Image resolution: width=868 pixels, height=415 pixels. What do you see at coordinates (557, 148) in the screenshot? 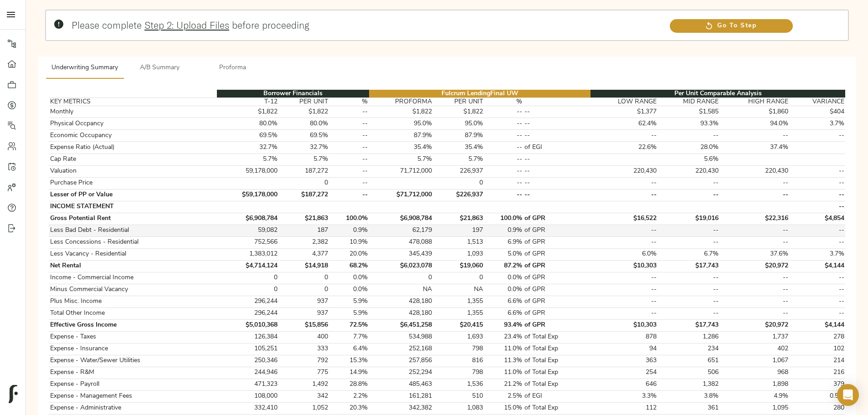
I see `td: of EGI` at bounding box center [557, 148].